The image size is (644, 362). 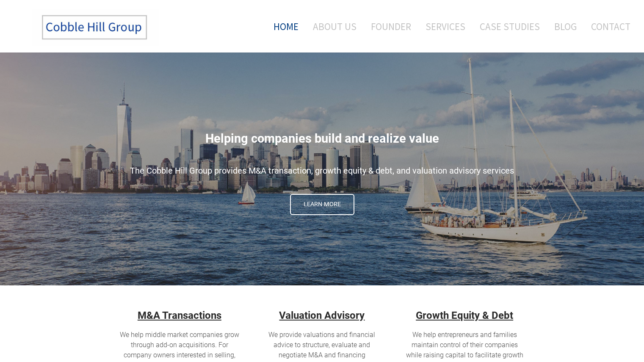 What do you see at coordinates (283, 27) in the screenshot?
I see `a: Home` at bounding box center [283, 27].